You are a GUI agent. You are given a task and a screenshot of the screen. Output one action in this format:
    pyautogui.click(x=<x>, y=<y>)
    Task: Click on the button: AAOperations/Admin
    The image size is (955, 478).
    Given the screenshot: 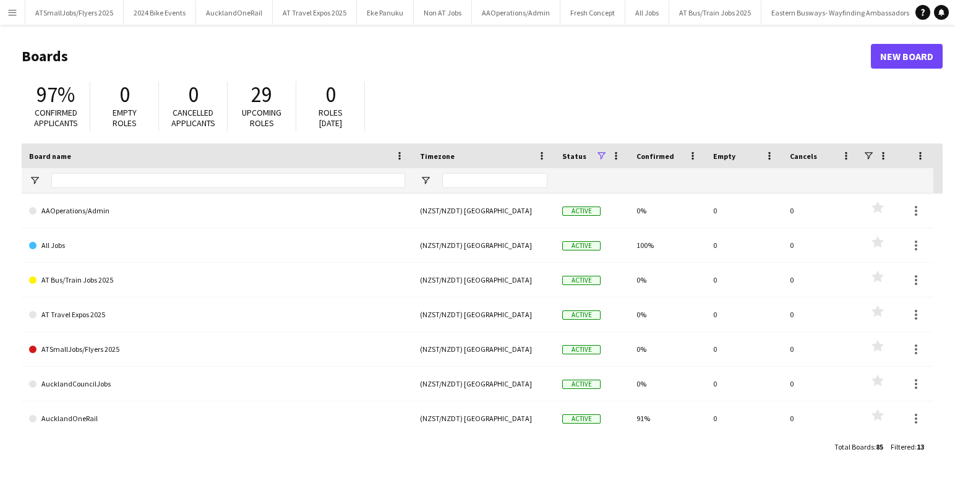 What is the action you would take?
    pyautogui.click(x=516, y=12)
    